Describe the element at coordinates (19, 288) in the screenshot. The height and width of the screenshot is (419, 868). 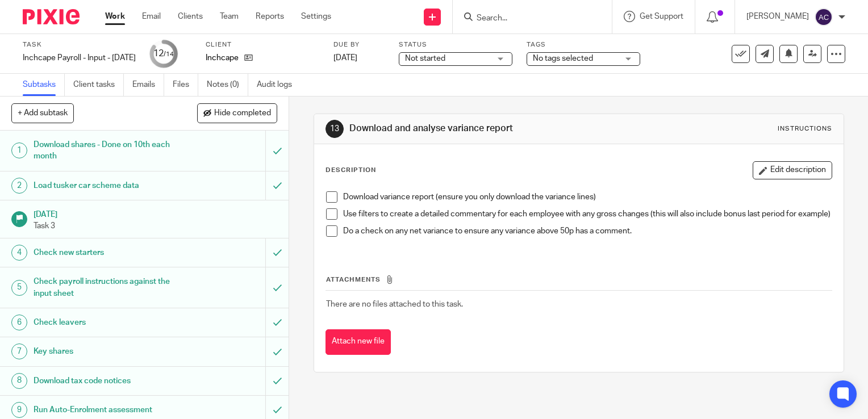
I see `div: 5` at that location.